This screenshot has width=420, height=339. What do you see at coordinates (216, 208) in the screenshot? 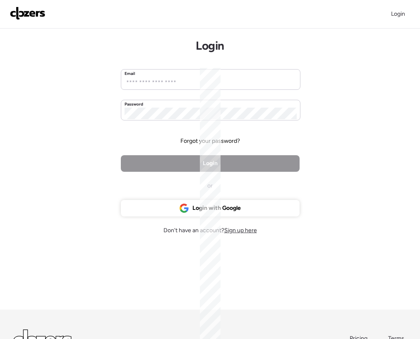
I see `span: Login with Google` at bounding box center [216, 208].